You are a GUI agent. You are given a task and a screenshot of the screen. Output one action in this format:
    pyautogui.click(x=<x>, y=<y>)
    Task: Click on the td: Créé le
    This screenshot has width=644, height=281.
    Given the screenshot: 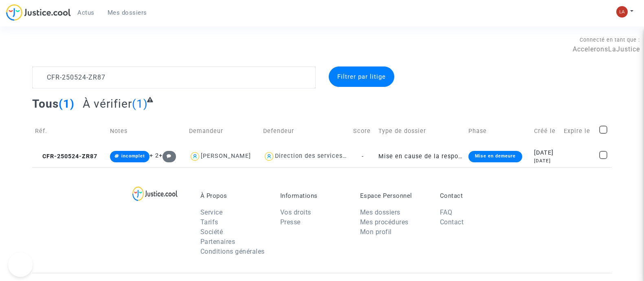 What is the action you would take?
    pyautogui.click(x=546, y=131)
    